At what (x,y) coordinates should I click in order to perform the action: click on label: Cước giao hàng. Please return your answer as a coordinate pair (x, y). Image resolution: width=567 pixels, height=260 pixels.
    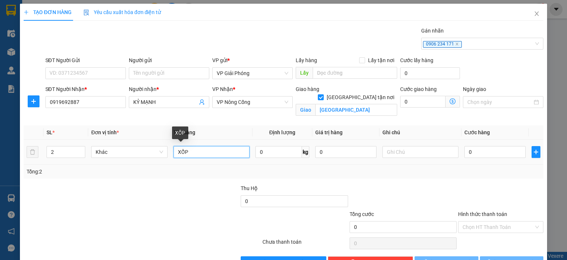
    Looking at the image, I should click on (418, 89).